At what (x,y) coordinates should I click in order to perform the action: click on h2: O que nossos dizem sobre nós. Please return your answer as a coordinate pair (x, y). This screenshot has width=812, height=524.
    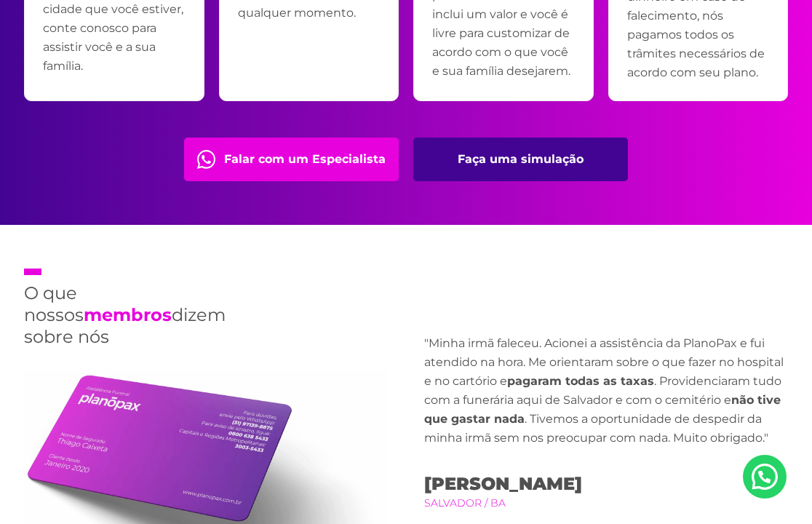
    Looking at the image, I should click on (120, 308).